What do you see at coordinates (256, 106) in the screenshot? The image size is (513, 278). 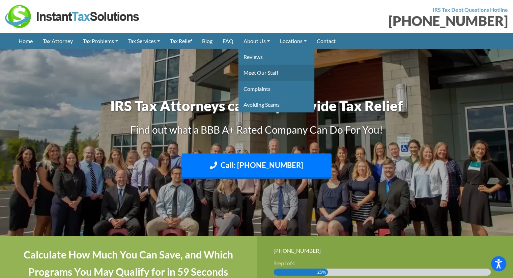 I see `h1: IRS Tax Attorneys can Help Provide Tax Relief` at bounding box center [256, 106].